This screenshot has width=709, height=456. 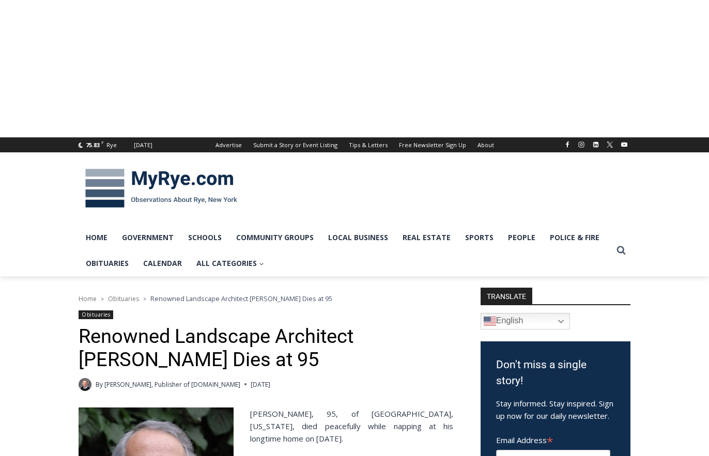 I want to click on label: Email Address, so click(x=553, y=439).